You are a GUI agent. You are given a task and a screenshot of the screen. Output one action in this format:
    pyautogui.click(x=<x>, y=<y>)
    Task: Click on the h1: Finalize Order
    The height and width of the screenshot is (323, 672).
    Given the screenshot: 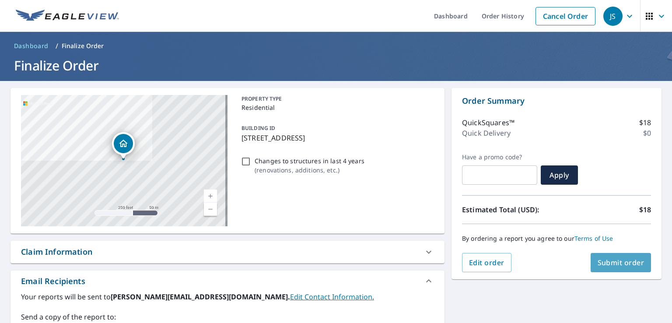 What is the action you would take?
    pyautogui.click(x=336, y=65)
    